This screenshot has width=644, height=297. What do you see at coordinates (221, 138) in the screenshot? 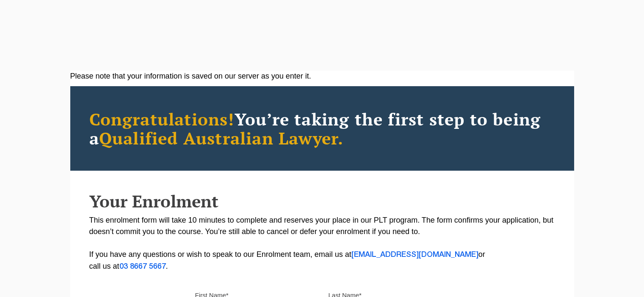
I see `span: Qualified Australian Lawyer.` at bounding box center [221, 138].